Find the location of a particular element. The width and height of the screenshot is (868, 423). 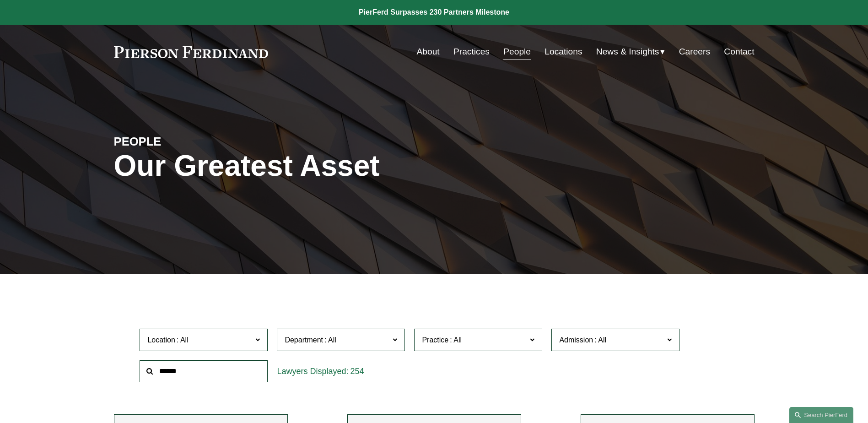

a: About is located at coordinates (428, 52).